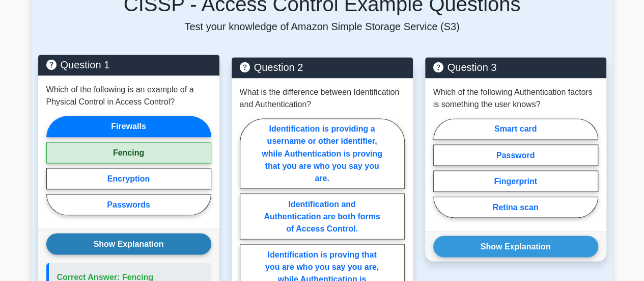  I want to click on h5: Question 1, so click(129, 65).